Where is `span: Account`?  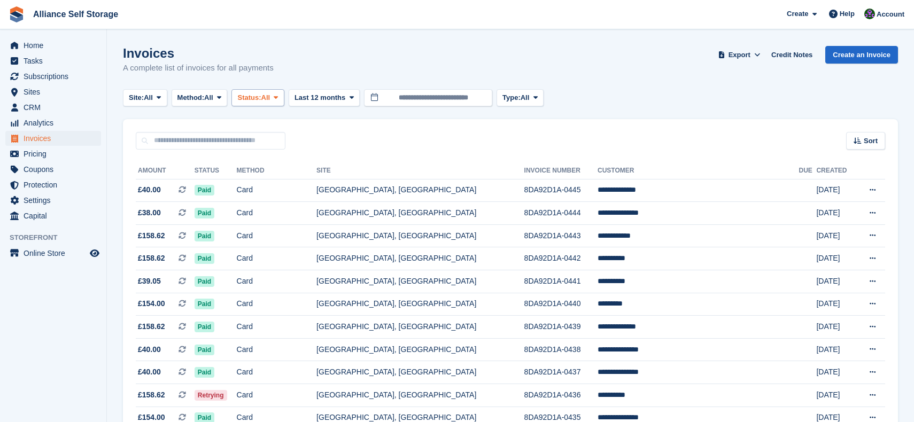 span: Account is located at coordinates (890, 14).